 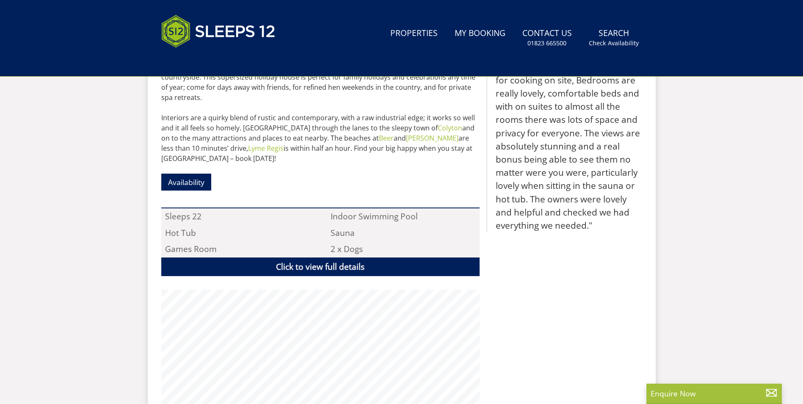 What do you see at coordinates (450, 128) in the screenshot?
I see `a: Colyton` at bounding box center [450, 128].